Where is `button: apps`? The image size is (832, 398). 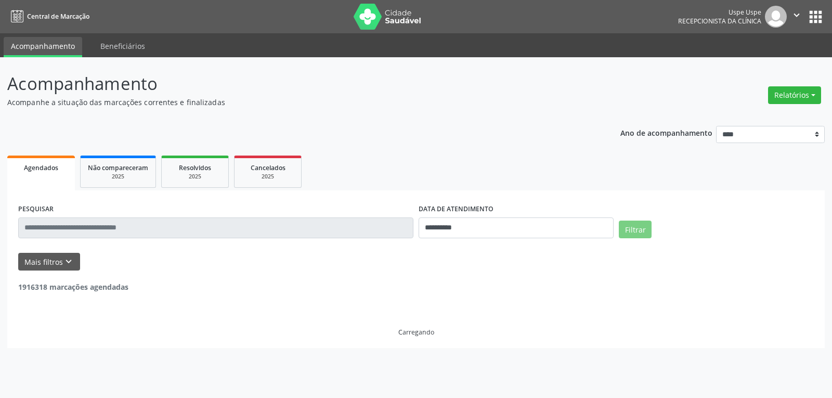
button: apps is located at coordinates (815, 17).